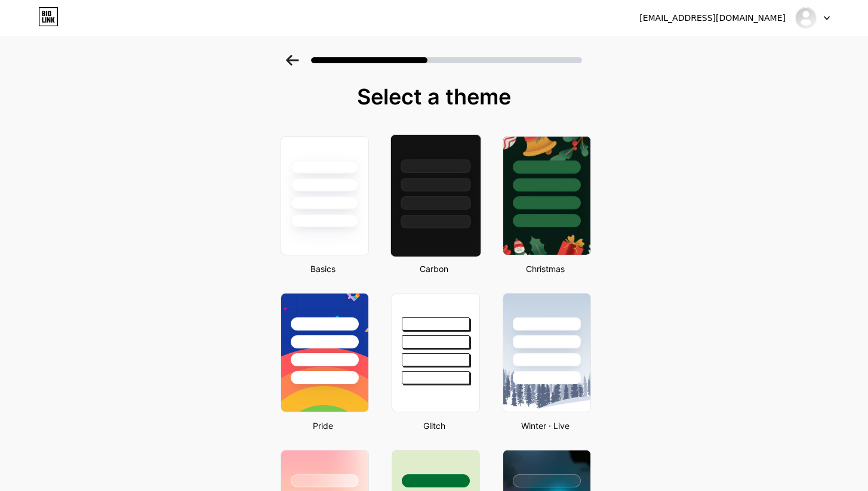 The image size is (868, 491). Describe the element at coordinates (434, 268) in the screenshot. I see `div: Carbon` at that location.